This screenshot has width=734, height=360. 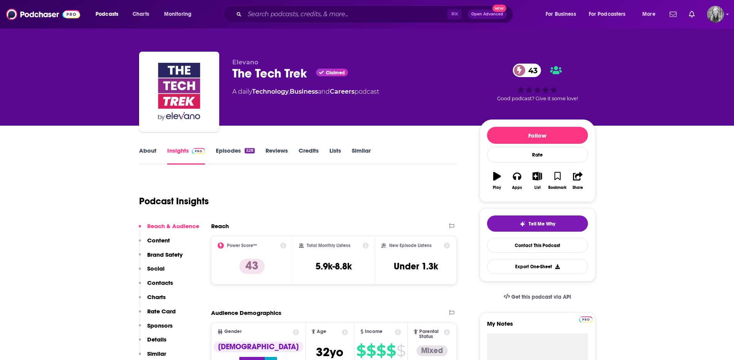 I want to click on h3: 5.9k-8.8k, so click(x=334, y=266).